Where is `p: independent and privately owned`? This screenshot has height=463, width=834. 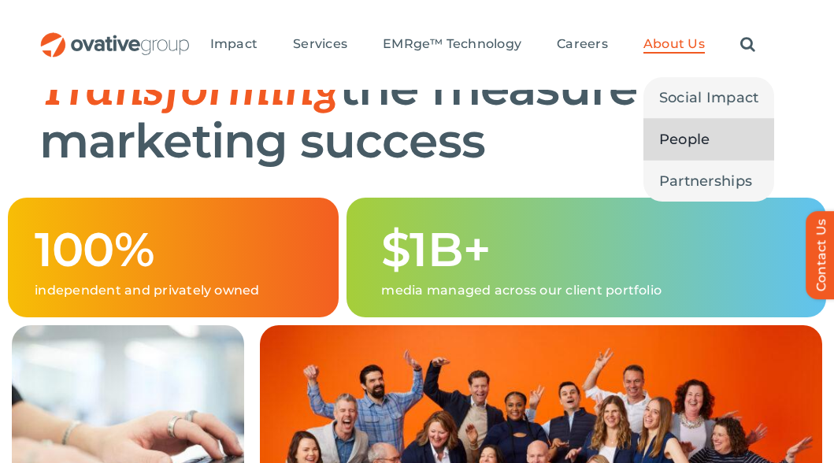 p: independent and privately owned is located at coordinates (173, 291).